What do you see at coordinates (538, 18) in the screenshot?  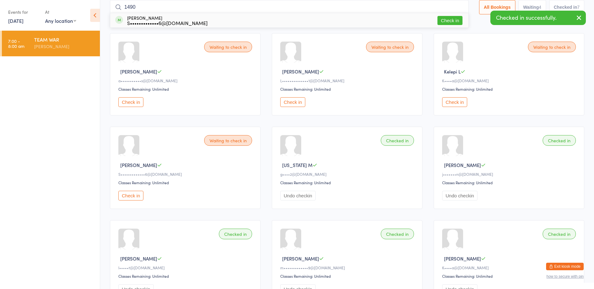 I see `div: Checked in successfully.` at bounding box center [538, 18].